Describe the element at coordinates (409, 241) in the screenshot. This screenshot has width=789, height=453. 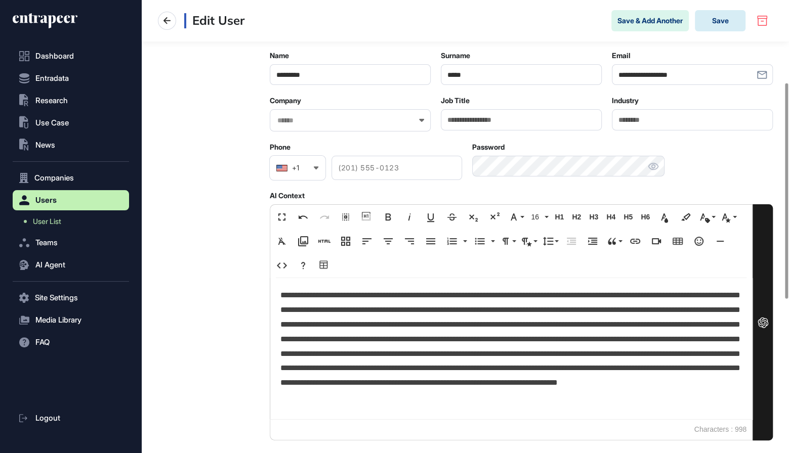
I see `button: Align Right` at that location.